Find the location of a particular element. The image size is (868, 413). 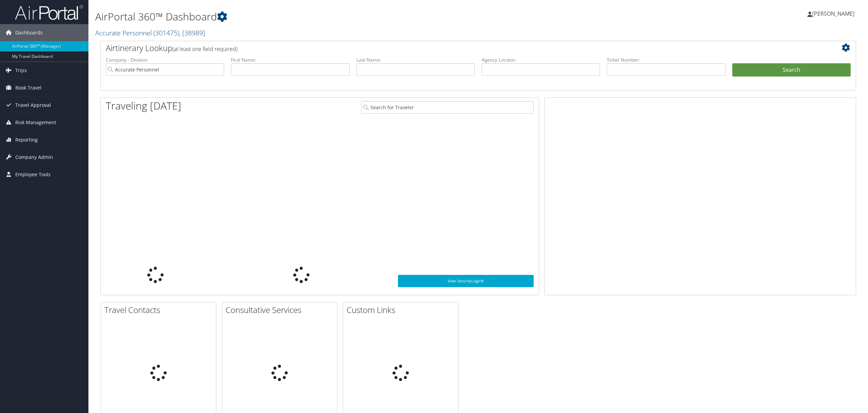

input: Search for Traveler is located at coordinates (447, 107).